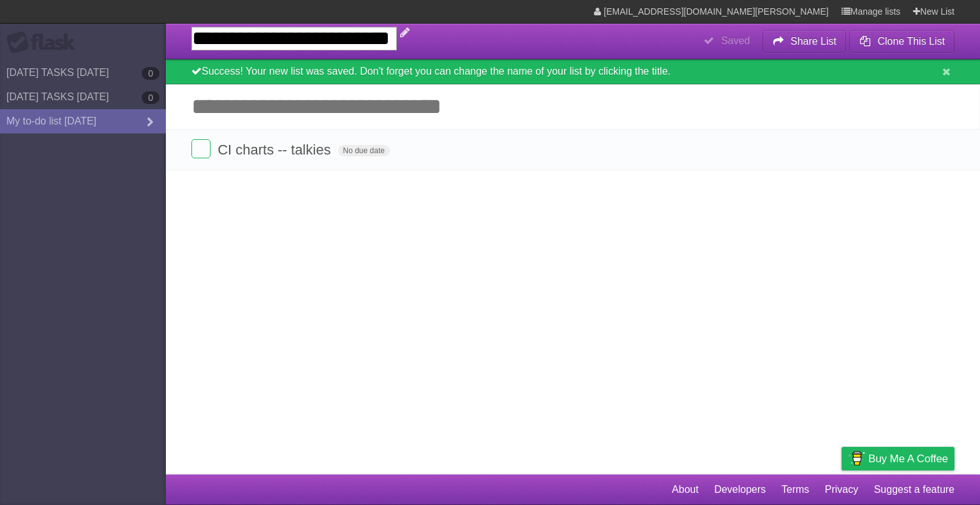 The image size is (980, 505). Describe the element at coordinates (897, 458) in the screenshot. I see `a: Buy me a coffee` at that location.